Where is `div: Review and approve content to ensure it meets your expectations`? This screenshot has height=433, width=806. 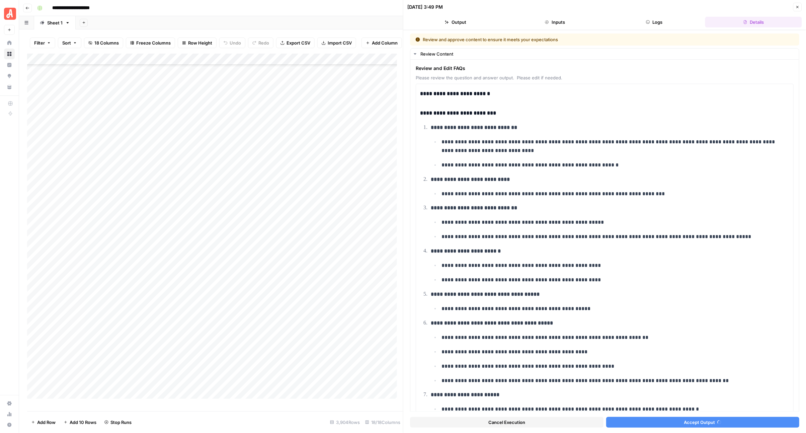
div: Review and approve content to ensure it meets your expectations is located at coordinates (545, 39).